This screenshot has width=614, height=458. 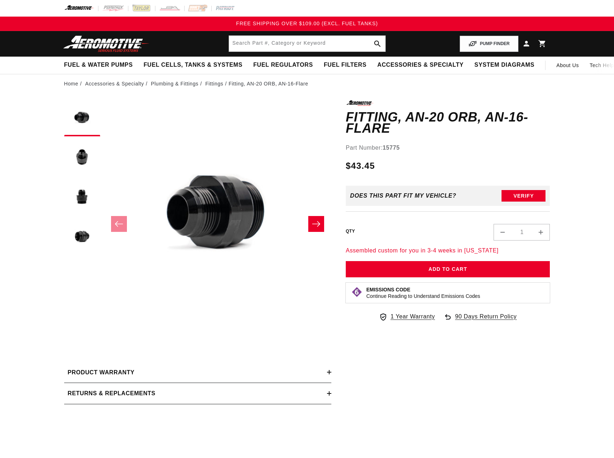 I want to click on button: Add to Cart, so click(x=447, y=269).